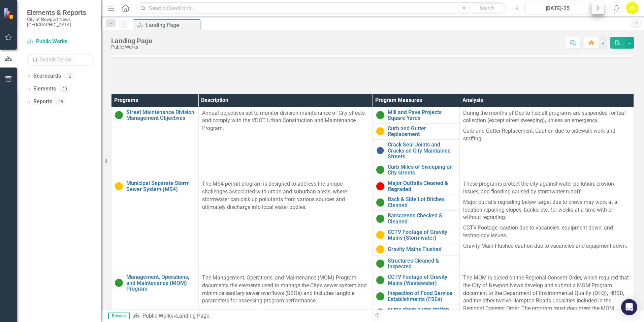  What do you see at coordinates (547, 245) in the screenshot?
I see `p: Gravity Main Flushed caution due to vacancies and equipment down.` at bounding box center [547, 245].